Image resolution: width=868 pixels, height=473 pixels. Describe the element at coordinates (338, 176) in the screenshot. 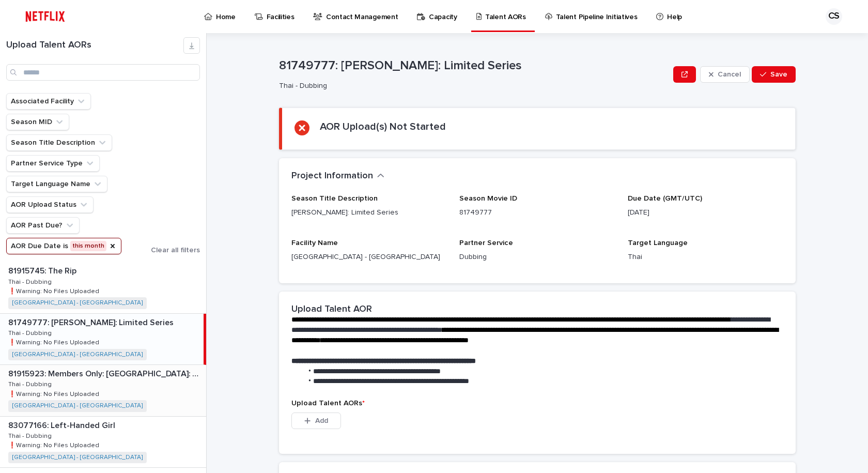

I see `button: Project Information` at that location.